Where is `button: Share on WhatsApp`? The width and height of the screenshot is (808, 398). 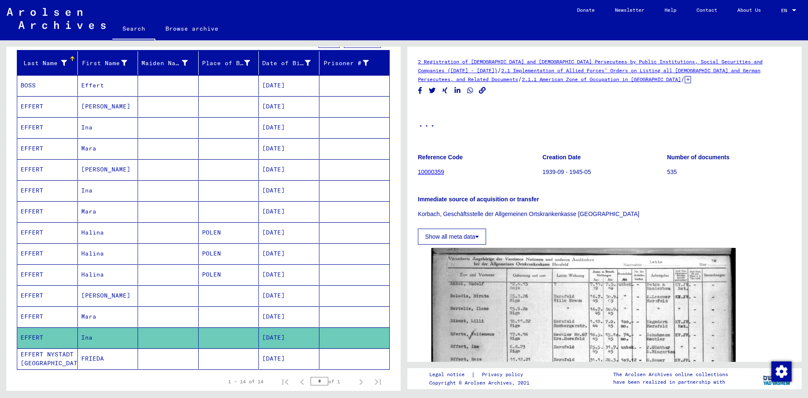 button: Share on WhatsApp is located at coordinates (470, 90).